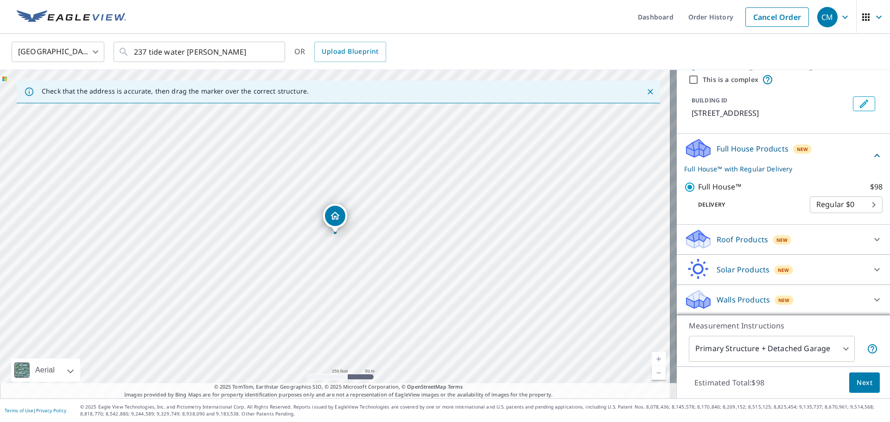 This screenshot has height=422, width=890. I want to click on div: Roof ProductsNew, so click(784, 240).